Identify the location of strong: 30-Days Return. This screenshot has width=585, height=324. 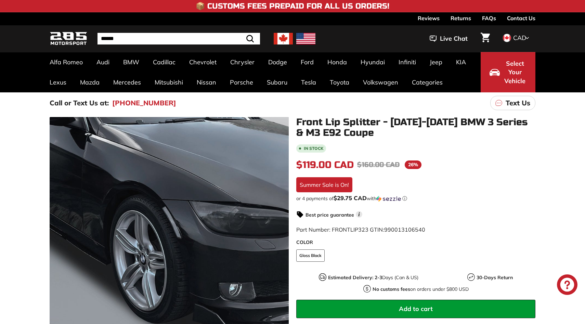
(495, 278).